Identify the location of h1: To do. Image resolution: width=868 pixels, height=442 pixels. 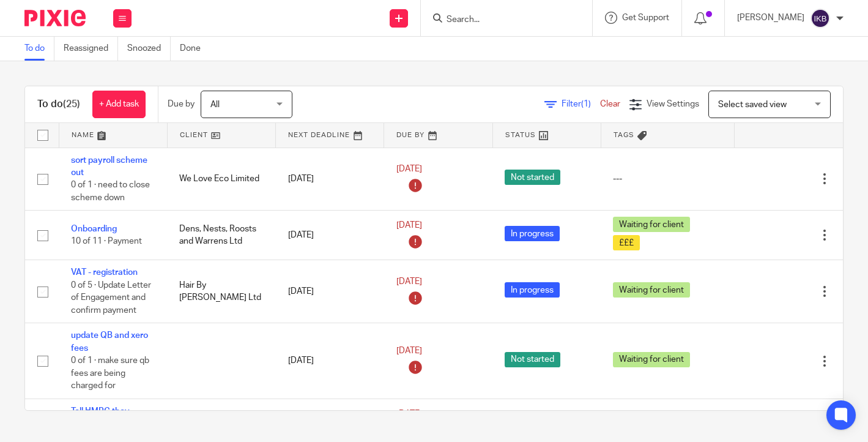
(59, 104).